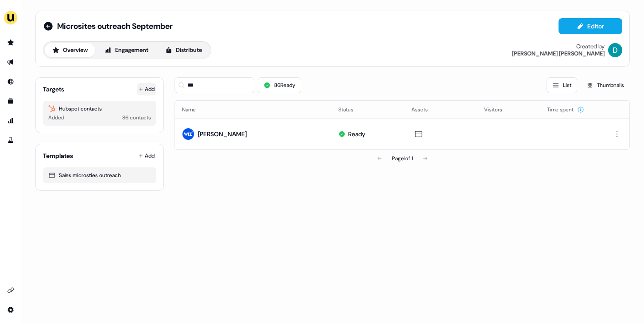  What do you see at coordinates (126, 50) in the screenshot?
I see `a: Engagement` at bounding box center [126, 50].